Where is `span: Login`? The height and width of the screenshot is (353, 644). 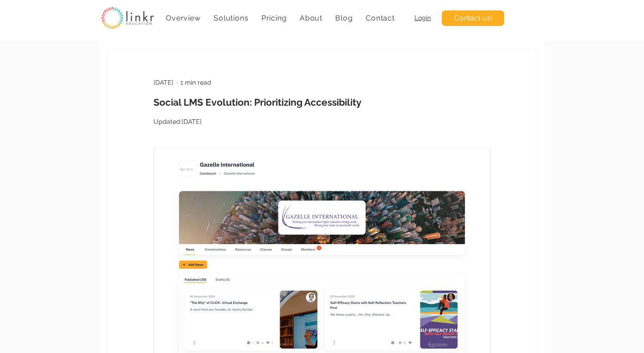 span: Login is located at coordinates (423, 18).